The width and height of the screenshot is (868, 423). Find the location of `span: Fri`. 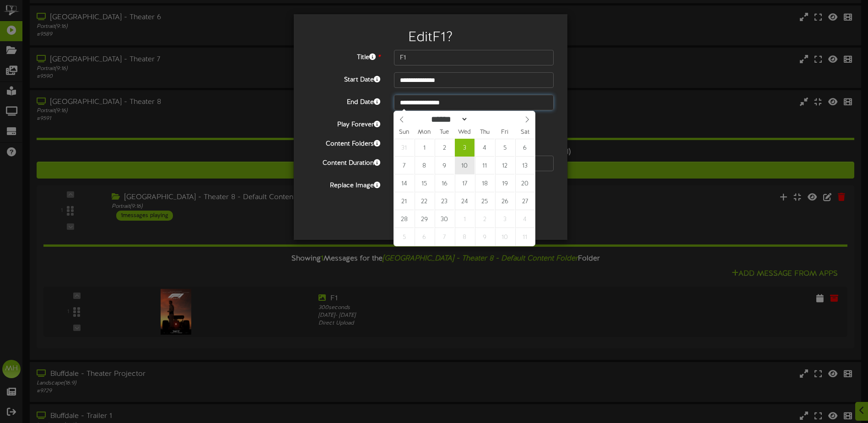

span: Fri is located at coordinates (504, 132).